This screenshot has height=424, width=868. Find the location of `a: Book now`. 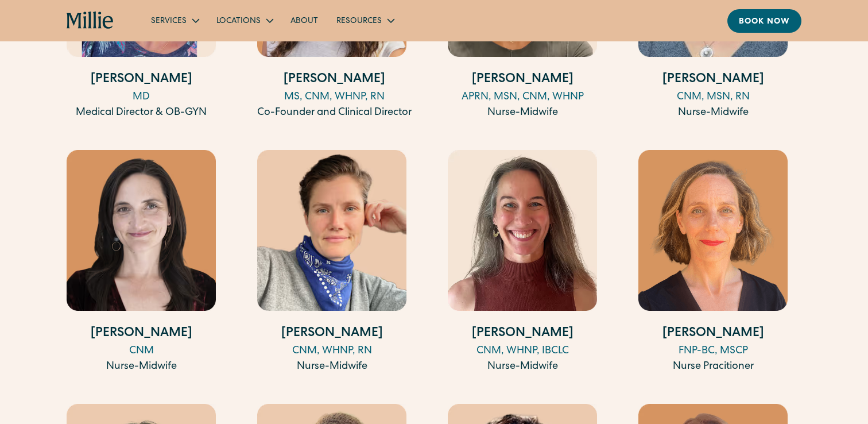

a: Book now is located at coordinates (764, 21).